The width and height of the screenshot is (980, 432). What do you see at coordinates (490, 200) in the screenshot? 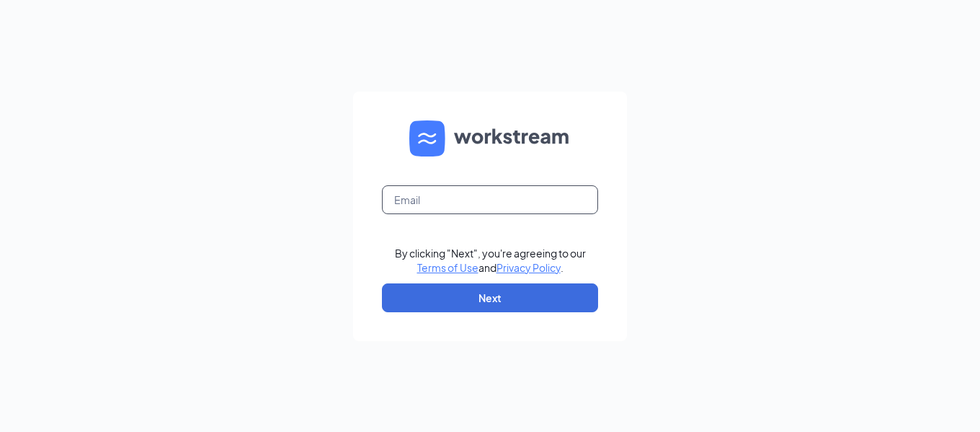
I see `input: Email` at bounding box center [490, 200].